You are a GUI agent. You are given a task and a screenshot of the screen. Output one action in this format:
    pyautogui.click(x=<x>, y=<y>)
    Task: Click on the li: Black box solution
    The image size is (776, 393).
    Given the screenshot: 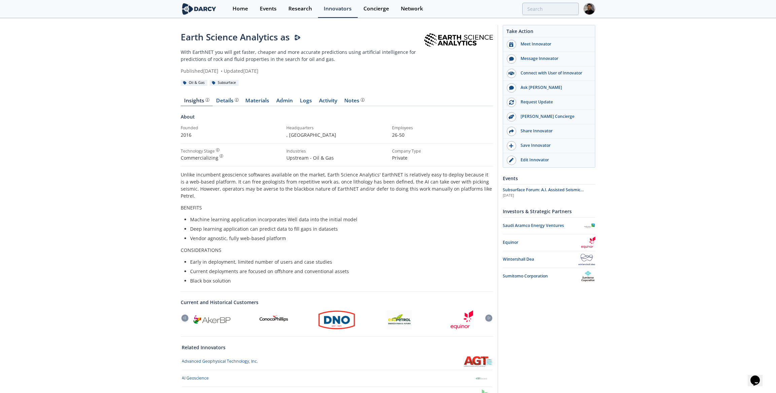 What is the action you would take?
    pyautogui.click(x=339, y=280)
    